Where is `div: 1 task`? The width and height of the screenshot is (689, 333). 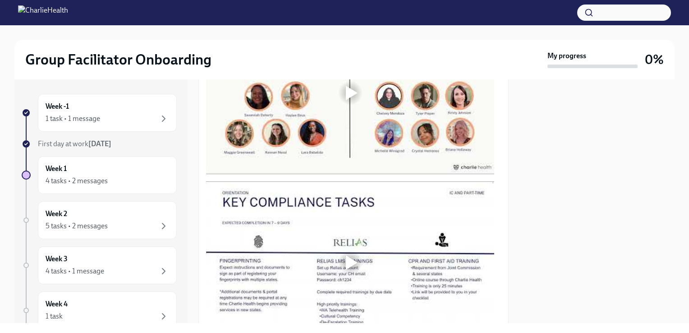
div: 1 task is located at coordinates (54, 316).